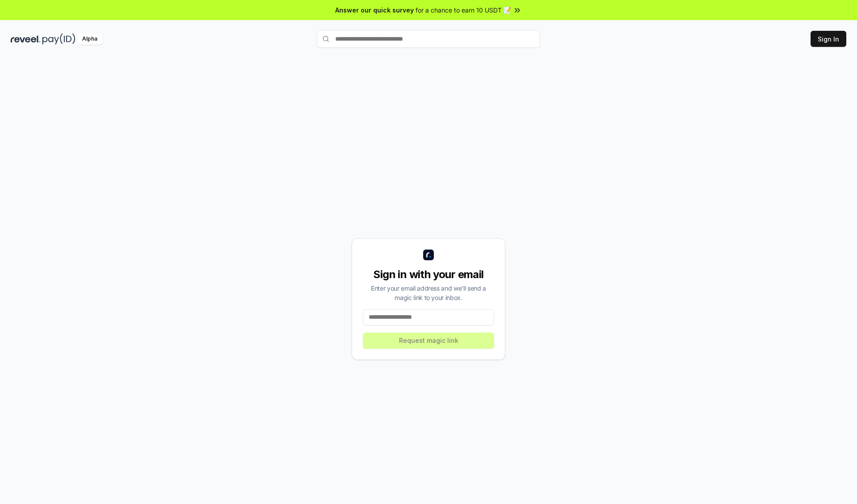 The image size is (857, 504). What do you see at coordinates (429, 255) in the screenshot?
I see `img: logo_small` at bounding box center [429, 255].